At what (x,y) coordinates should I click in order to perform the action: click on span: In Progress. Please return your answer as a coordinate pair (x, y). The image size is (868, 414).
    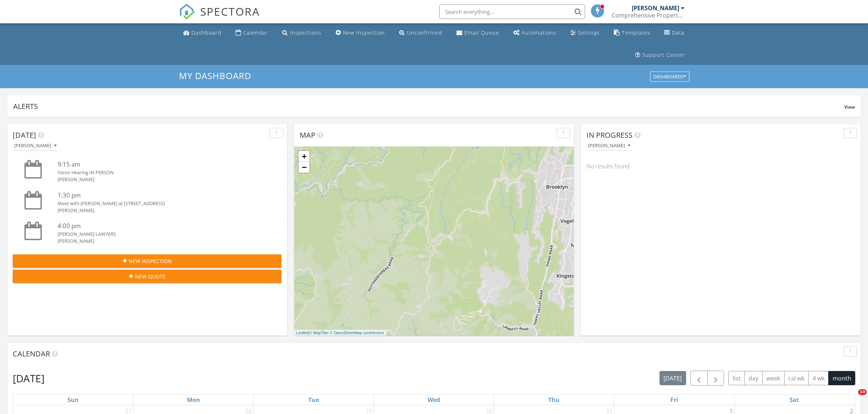
    Looking at the image, I should click on (610, 135).